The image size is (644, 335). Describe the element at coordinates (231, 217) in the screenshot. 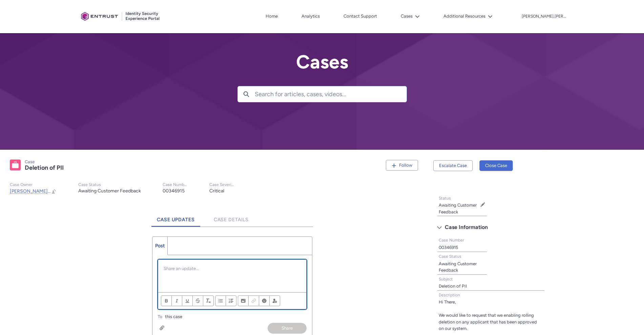

I see `a: Case Details` at that location.